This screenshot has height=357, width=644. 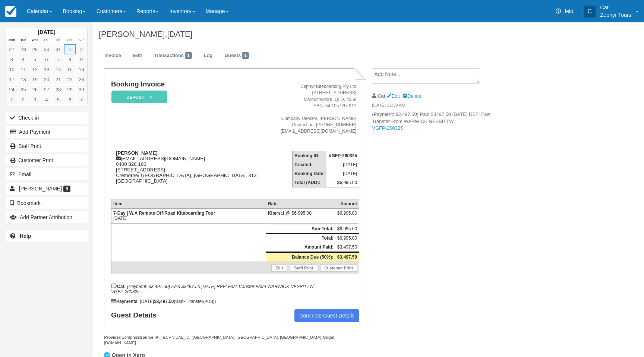 I want to click on button: Check-in, so click(x=47, y=118).